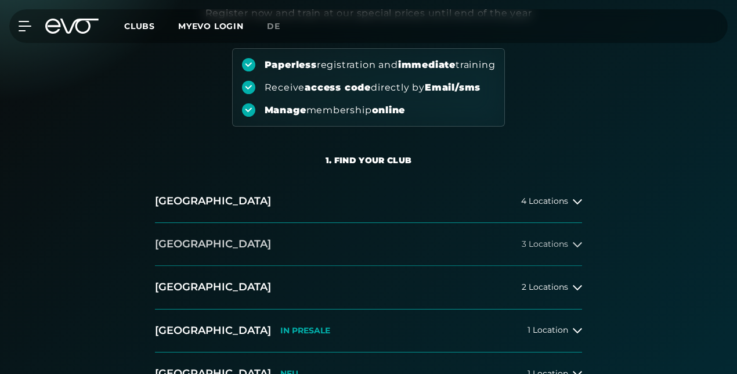 Image resolution: width=737 pixels, height=374 pixels. I want to click on span: 2 Locations, so click(545, 287).